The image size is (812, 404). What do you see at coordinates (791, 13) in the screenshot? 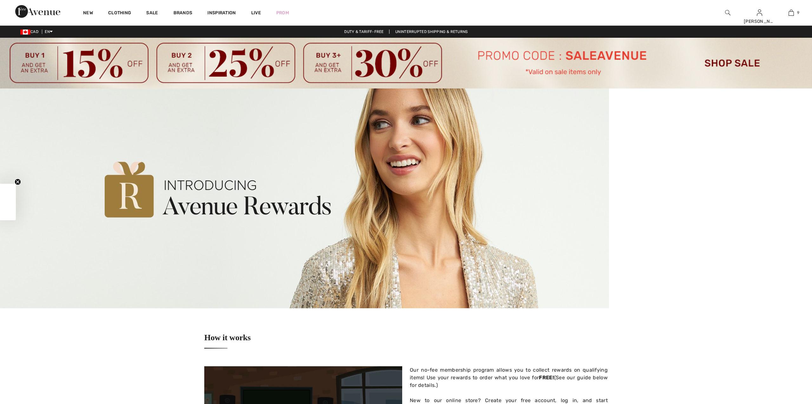
I see `img: My Bag` at bounding box center [791, 13].